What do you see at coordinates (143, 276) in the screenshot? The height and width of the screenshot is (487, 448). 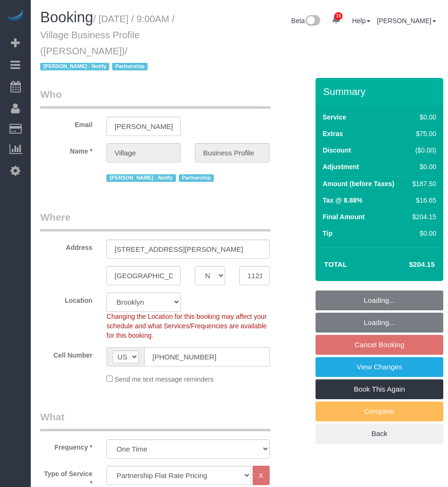 I see `input: City` at bounding box center [143, 276].